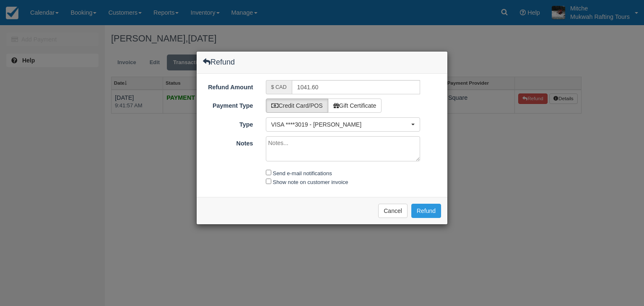 This screenshot has height=306, width=644. I want to click on input: Valid number required., so click(356, 87).